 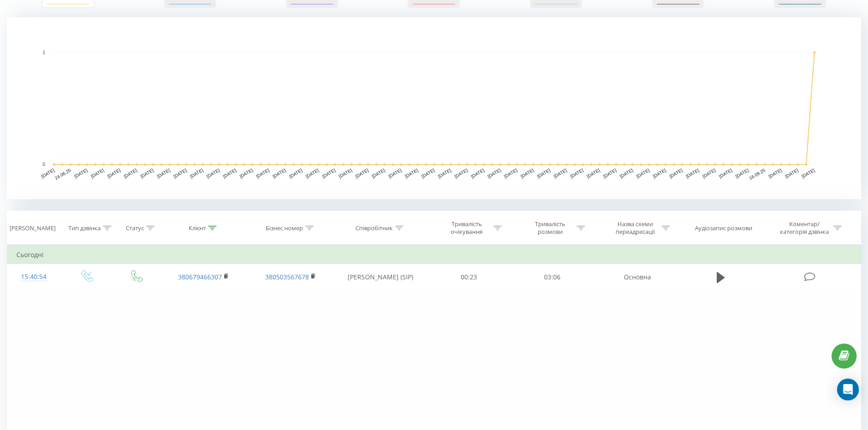 I want to click on td: Сьогодні, so click(x=434, y=255).